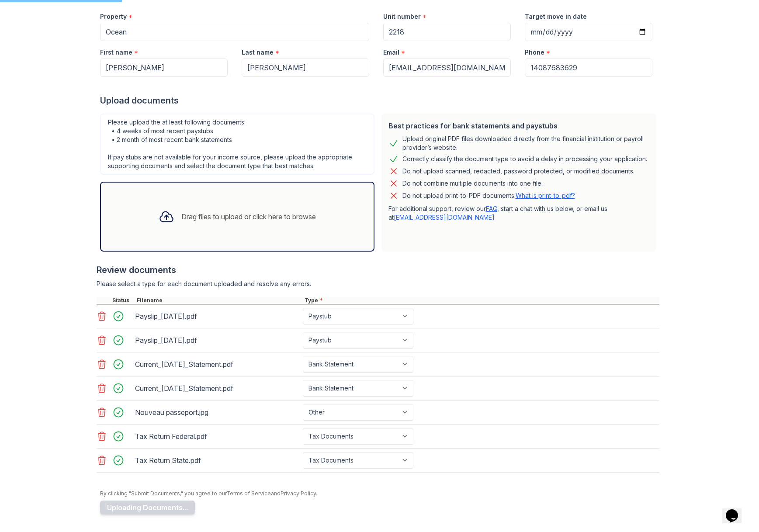  I want to click on div: Type, so click(481, 300).